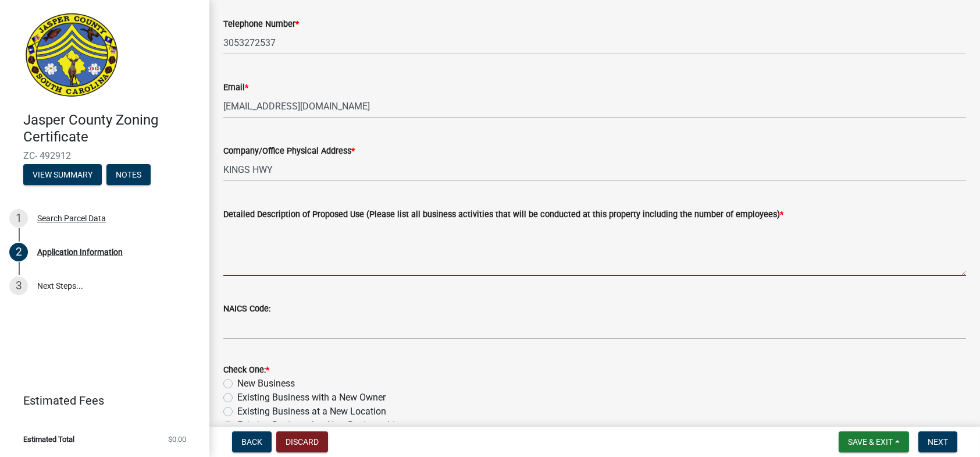  Describe the element at coordinates (129, 174) in the screenshot. I see `button: Notes` at that location.